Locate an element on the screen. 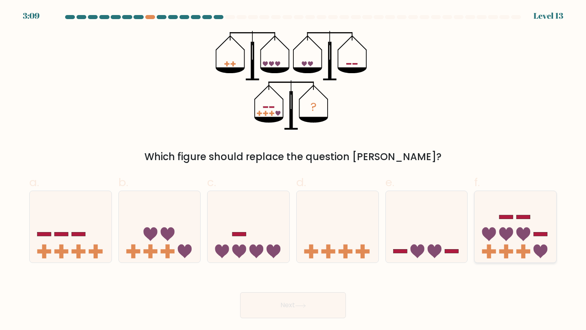 Image resolution: width=586 pixels, height=330 pixels. span: a. is located at coordinates (34, 182).